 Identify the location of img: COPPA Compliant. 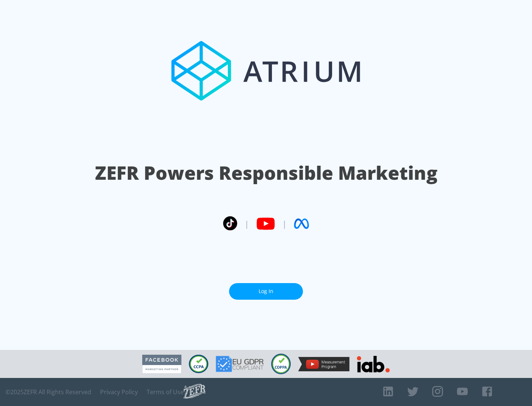
(281, 364).